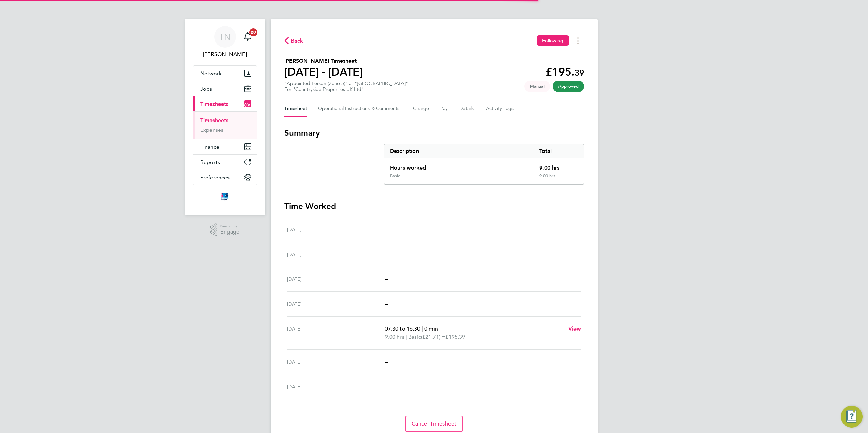 The image size is (868, 433). What do you see at coordinates (565, 72) in the screenshot?
I see `app-decimal: £195.` at bounding box center [565, 72].